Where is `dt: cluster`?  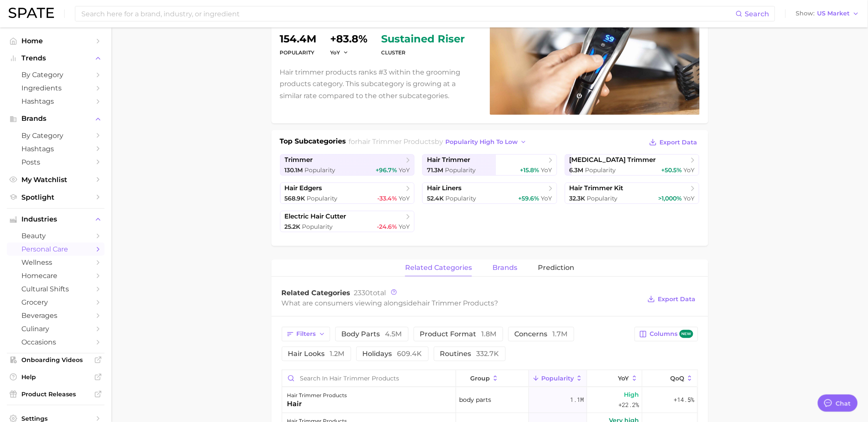
dt: cluster is located at coordinates (423, 53).